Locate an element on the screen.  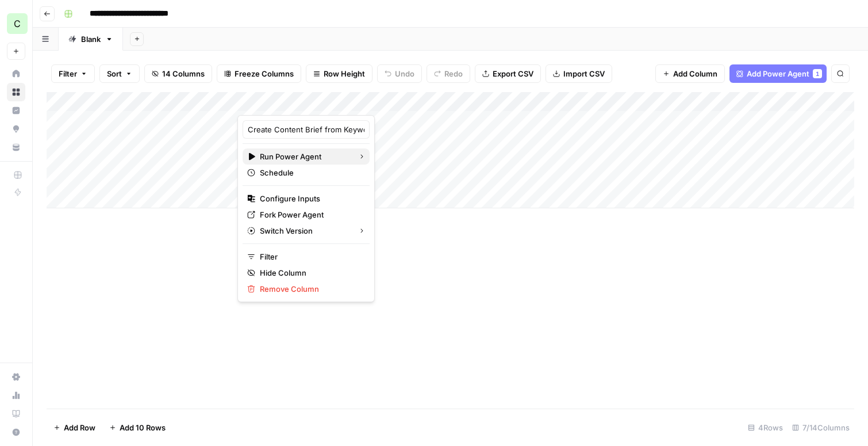
span: Sort is located at coordinates (115, 74).